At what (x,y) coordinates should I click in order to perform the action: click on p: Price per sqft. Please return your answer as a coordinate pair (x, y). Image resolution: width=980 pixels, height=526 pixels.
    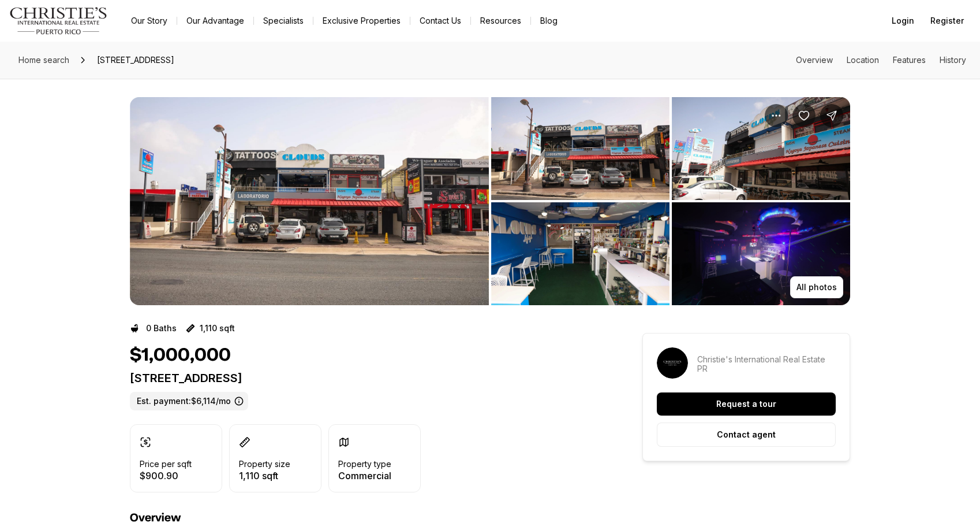
    Looking at the image, I should click on (165, 464).